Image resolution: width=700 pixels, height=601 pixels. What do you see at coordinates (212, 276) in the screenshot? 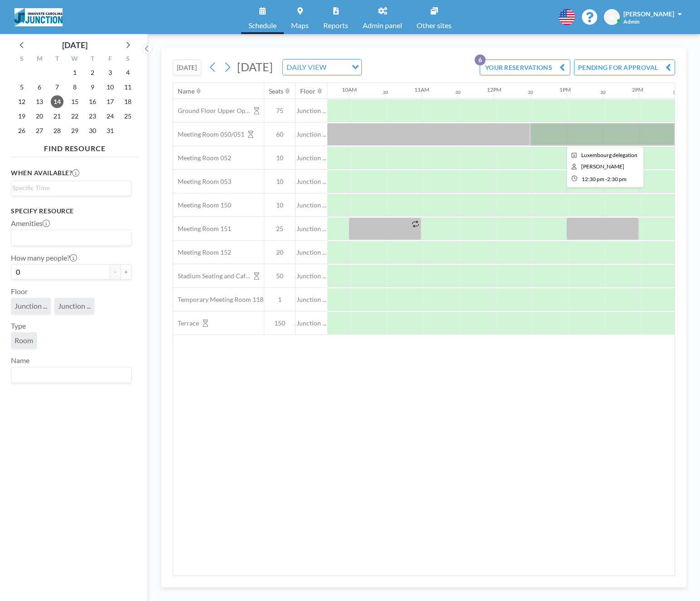
I see `span: Stadium Seating and Cafe area` at bounding box center [212, 276].